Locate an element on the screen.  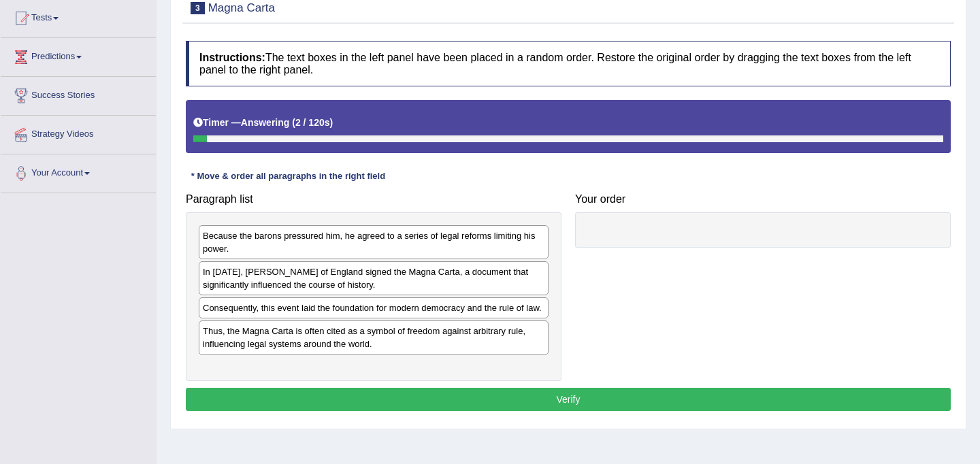
a: Strategy Videos is located at coordinates (78, 133).